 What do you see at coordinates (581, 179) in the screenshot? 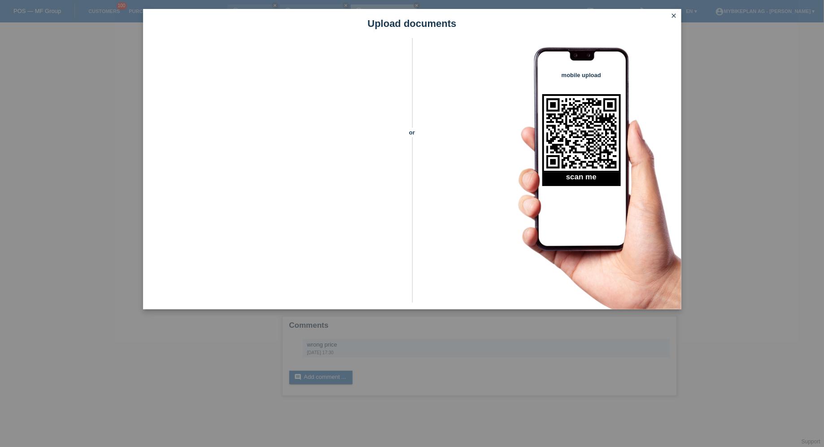
I see `h2: scan me` at bounding box center [581, 179].